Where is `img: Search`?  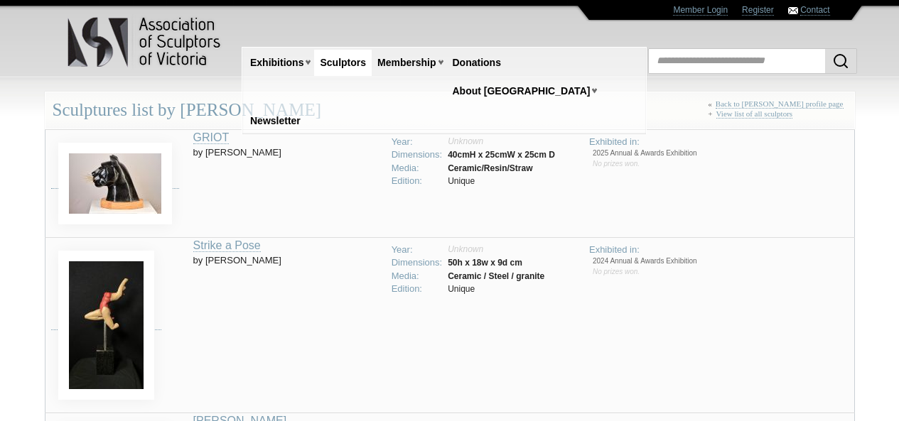
img: Search is located at coordinates (841, 61).